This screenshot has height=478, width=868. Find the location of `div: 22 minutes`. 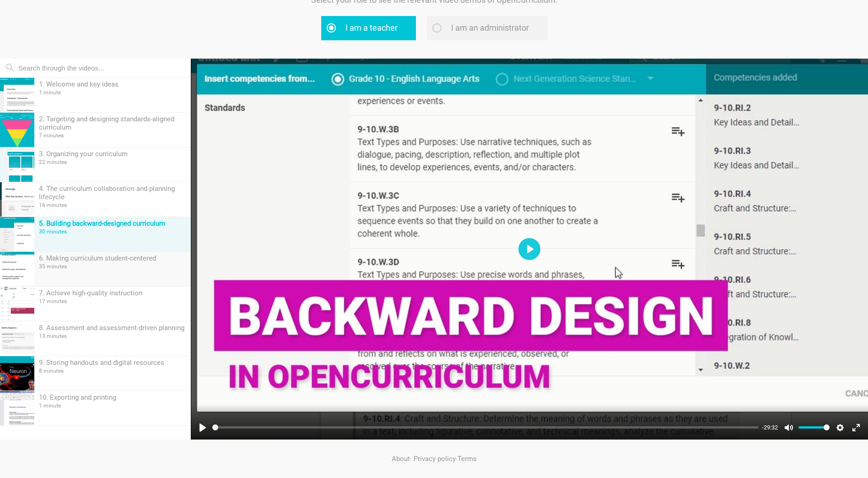

div: 22 minutes is located at coordinates (112, 162).